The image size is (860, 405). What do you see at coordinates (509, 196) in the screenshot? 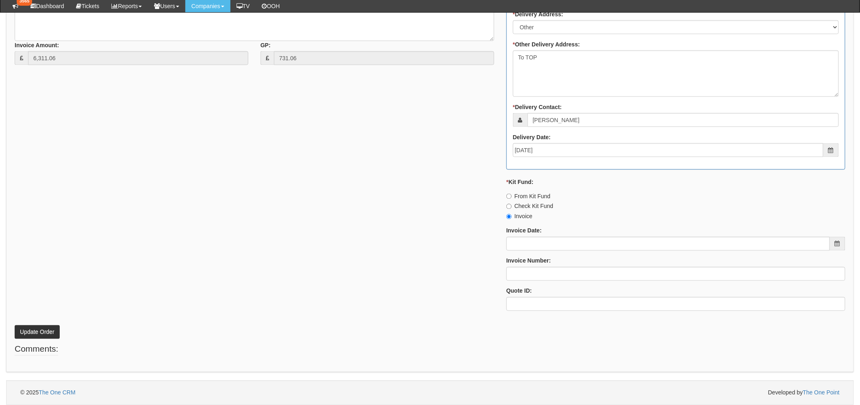
I see `input: From Kit Fund` at bounding box center [509, 196].